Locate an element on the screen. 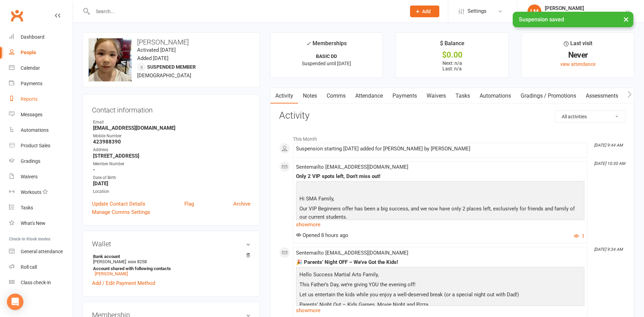 The height and width of the screenshot is (317, 644). div: Date of Birth is located at coordinates (172, 178).